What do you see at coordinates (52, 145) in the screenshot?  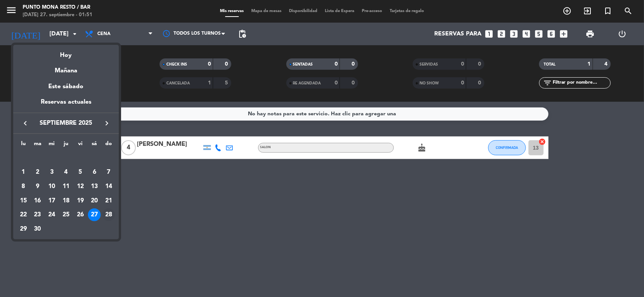 I see `th: miércoles` at bounding box center [52, 145].